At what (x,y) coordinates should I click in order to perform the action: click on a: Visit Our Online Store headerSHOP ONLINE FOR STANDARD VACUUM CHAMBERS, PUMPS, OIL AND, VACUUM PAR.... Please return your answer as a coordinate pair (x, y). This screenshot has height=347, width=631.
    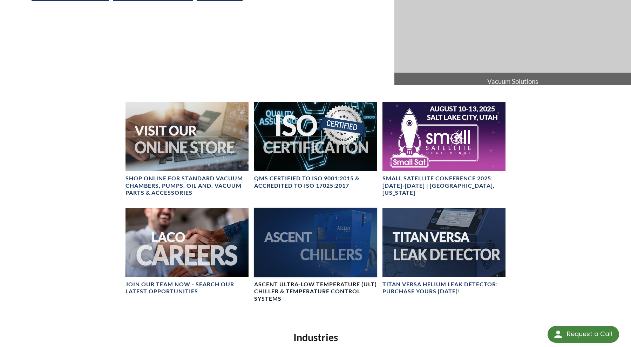
    Looking at the image, I should click on (187, 149).